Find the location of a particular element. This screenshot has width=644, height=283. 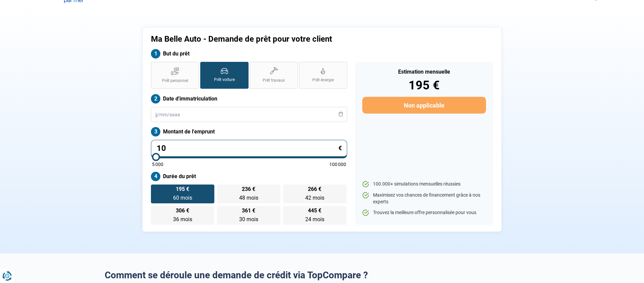

label: Montant de l'emprunt is located at coordinates (249, 132).